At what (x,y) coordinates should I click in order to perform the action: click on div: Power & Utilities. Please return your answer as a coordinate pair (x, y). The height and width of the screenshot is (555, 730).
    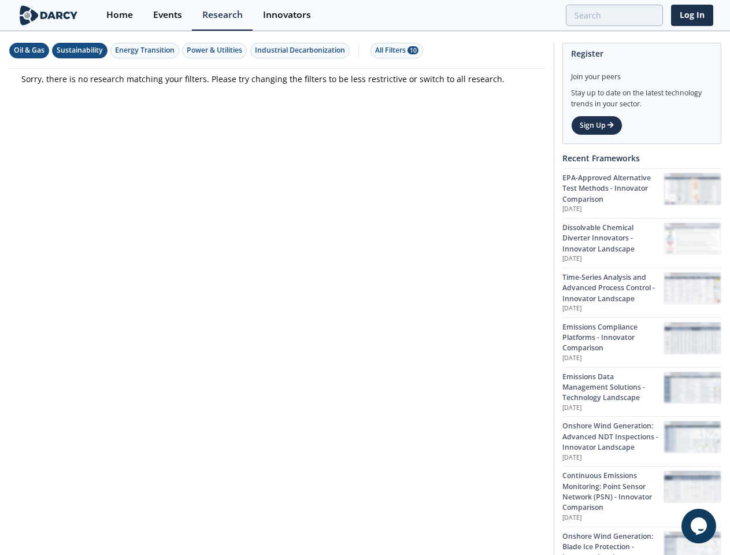
    Looking at the image, I should click on (214, 50).